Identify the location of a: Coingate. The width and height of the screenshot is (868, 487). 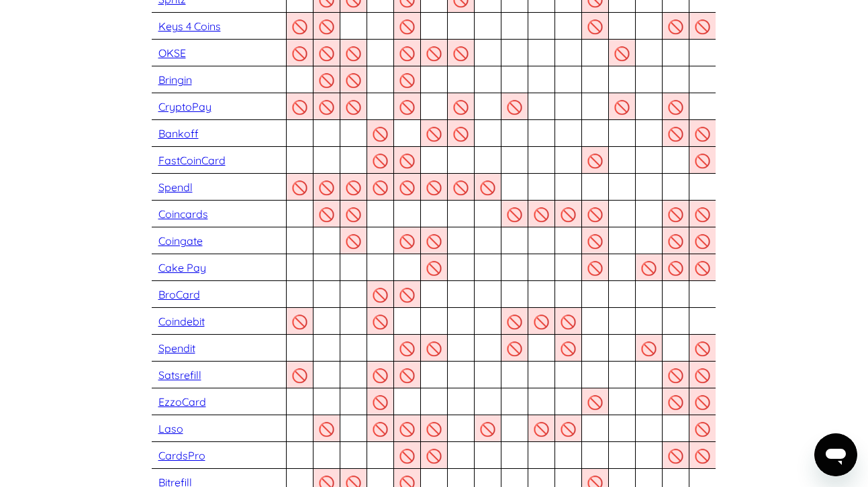
(181, 241).